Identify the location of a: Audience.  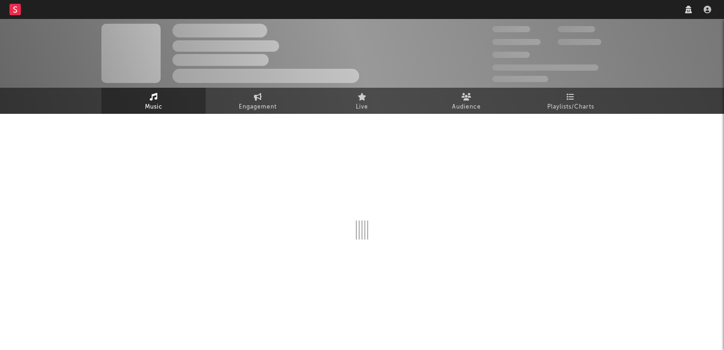
(466, 100).